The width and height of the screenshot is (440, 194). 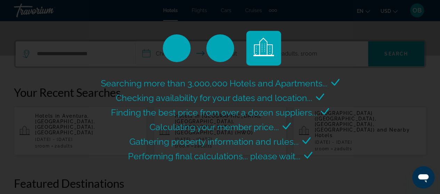 I want to click on span: Calculating your member price..., so click(x=214, y=127).